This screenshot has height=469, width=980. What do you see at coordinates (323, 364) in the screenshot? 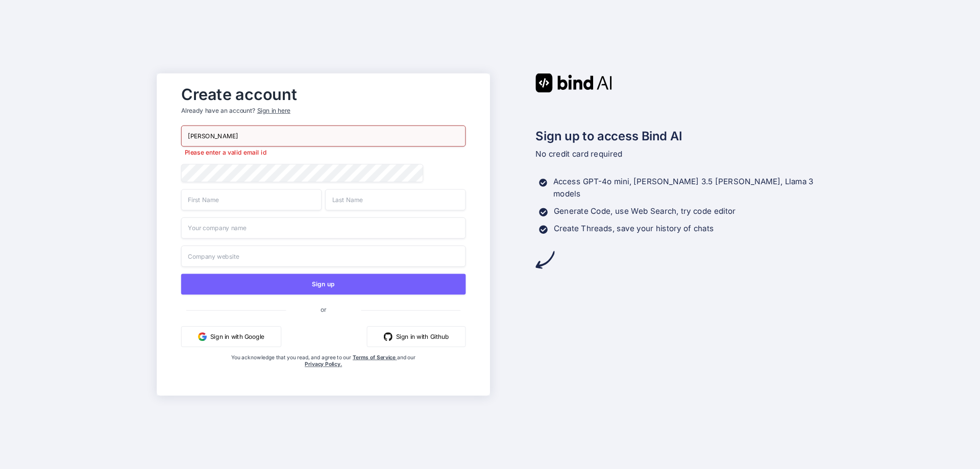
I see `a: Privacy Policy.` at bounding box center [323, 364].